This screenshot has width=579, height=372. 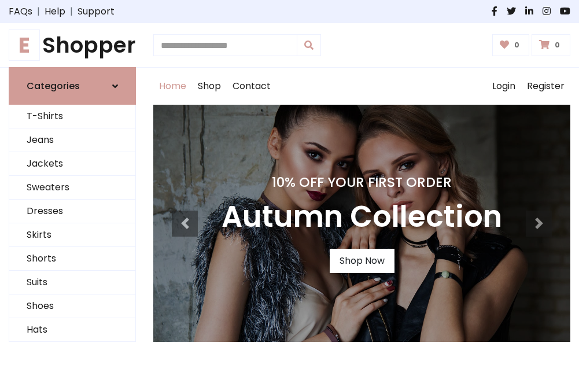 I want to click on a: T-Shirts, so click(x=72, y=116).